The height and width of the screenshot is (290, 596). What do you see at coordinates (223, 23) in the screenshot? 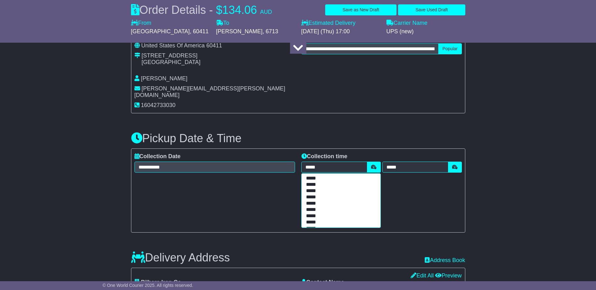
I see `label: To` at bounding box center [223, 23].